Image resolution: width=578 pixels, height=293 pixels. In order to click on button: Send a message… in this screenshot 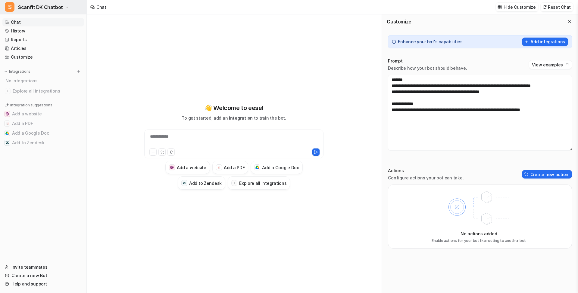, I will do `click(108, 200)`.